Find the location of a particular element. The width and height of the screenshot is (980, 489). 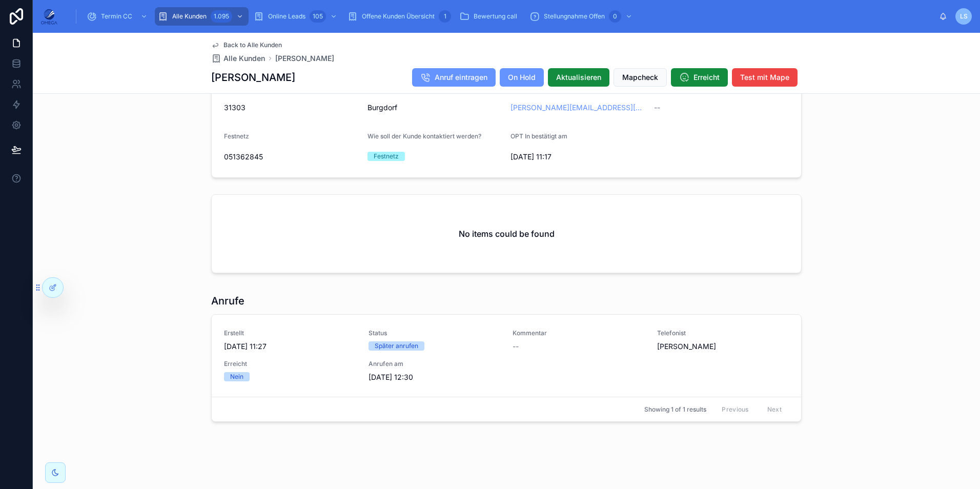

div: Später anrufen is located at coordinates (396, 347).